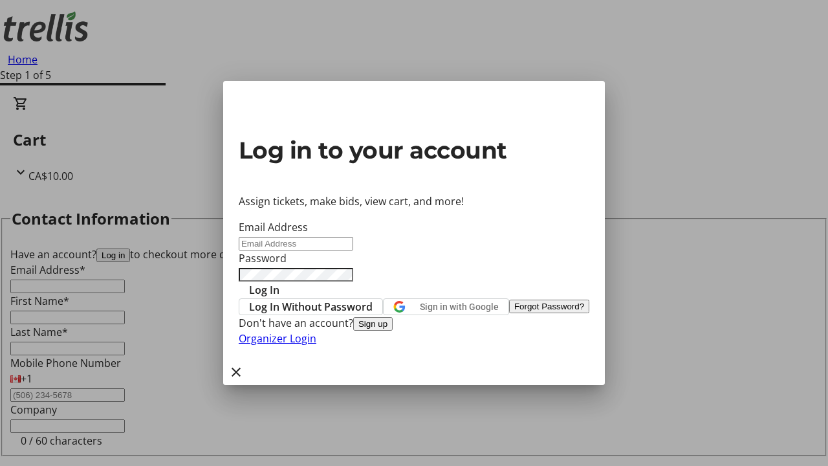 The width and height of the screenshot is (828, 466). Describe the element at coordinates (264, 290) in the screenshot. I see `button: Log In` at that location.